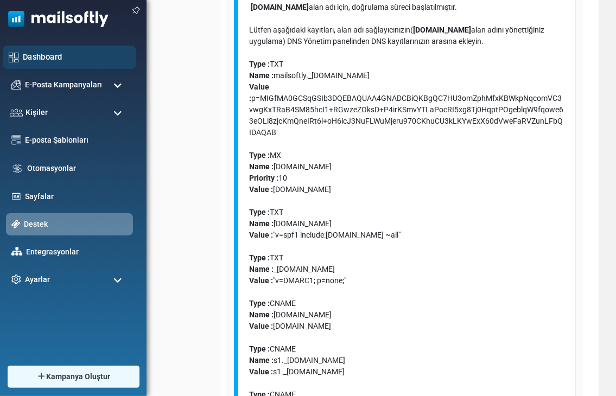 The image size is (616, 396). What do you see at coordinates (64, 85) in the screenshot?
I see `span: E-Posta Kampanyaları` at bounding box center [64, 85].